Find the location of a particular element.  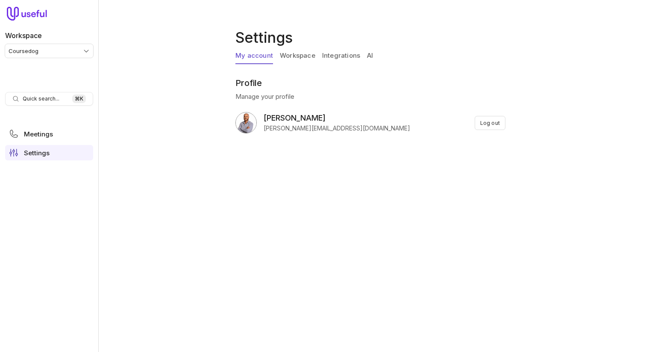

a: Meetings is located at coordinates (49, 134).